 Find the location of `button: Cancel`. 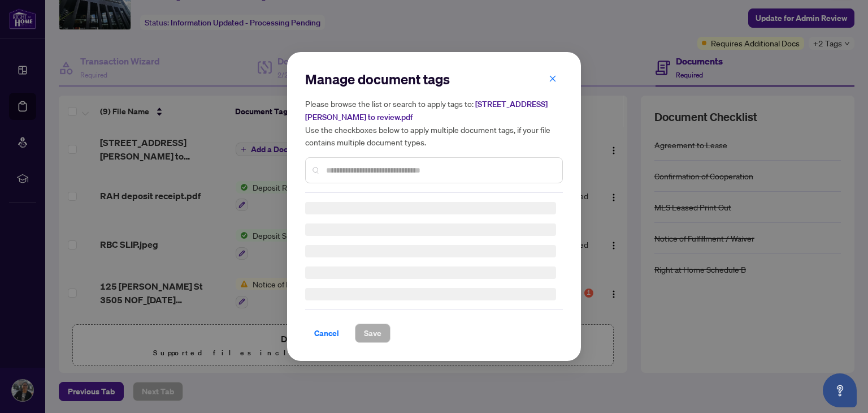

button: Cancel is located at coordinates (327, 333).